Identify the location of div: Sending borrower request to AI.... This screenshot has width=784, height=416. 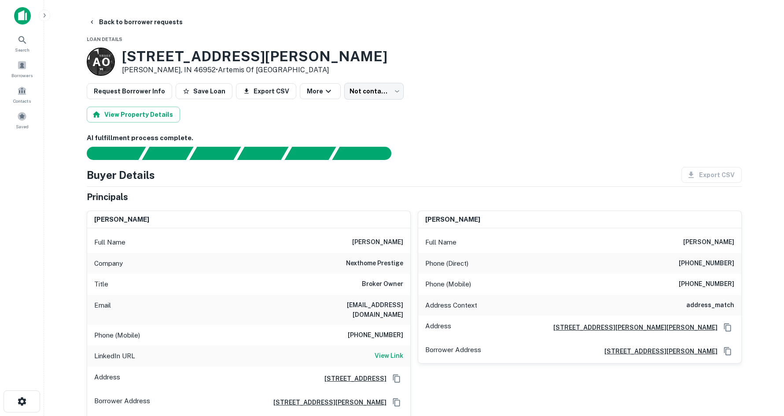
(109, 153).